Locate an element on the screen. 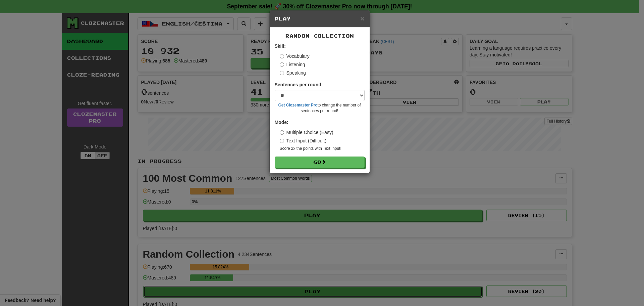  strong: Skill: is located at coordinates (280, 46).